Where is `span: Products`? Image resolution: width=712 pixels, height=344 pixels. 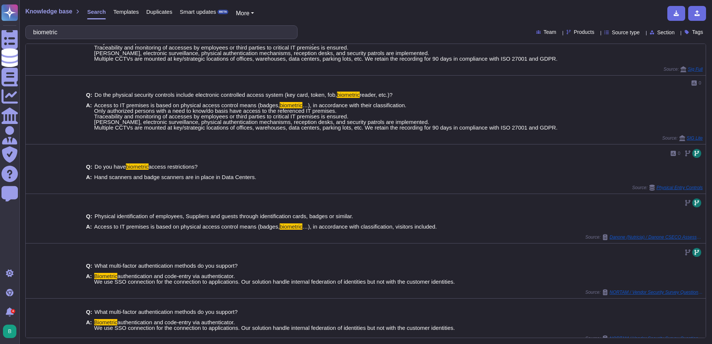
span: Products is located at coordinates (584, 32).